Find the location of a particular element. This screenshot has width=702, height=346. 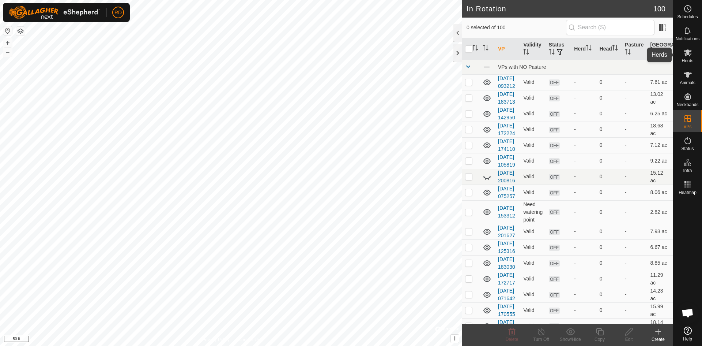

span: Herds is located at coordinates (687, 61).